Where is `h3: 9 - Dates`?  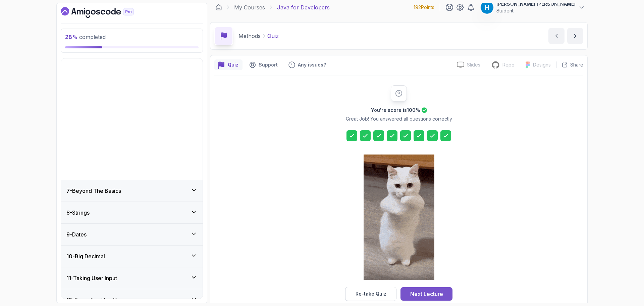
h3: 9 - Dates is located at coordinates (77, 234).